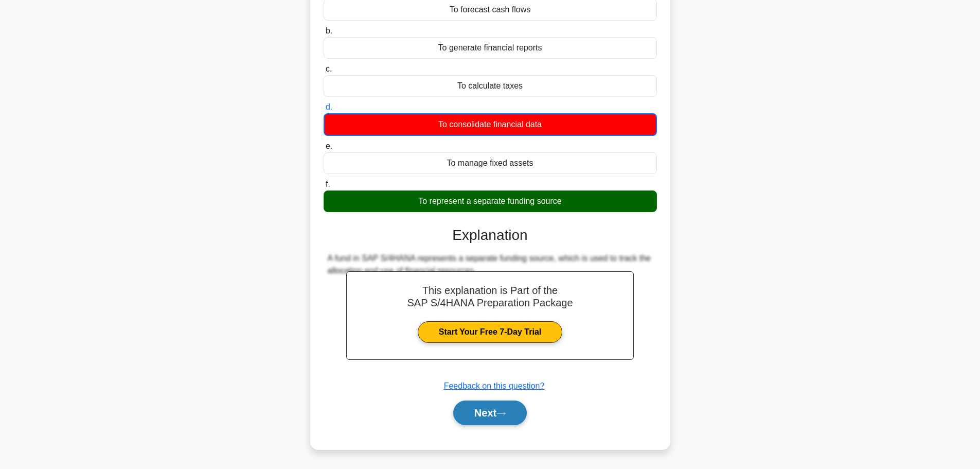  Describe the element at coordinates (490, 201) in the screenshot. I see `div: To represent a separate funding source` at that location.